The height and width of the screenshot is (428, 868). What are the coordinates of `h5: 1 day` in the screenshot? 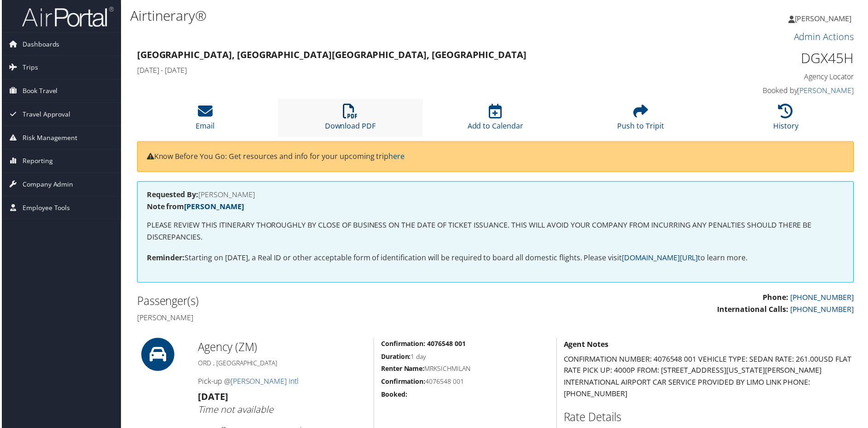 It's located at (465, 358).